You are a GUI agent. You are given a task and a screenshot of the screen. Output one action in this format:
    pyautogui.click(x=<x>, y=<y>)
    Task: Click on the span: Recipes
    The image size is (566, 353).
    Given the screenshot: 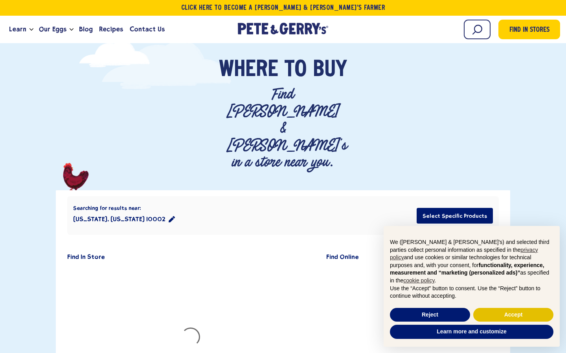 What is the action you would take?
    pyautogui.click(x=111, y=29)
    